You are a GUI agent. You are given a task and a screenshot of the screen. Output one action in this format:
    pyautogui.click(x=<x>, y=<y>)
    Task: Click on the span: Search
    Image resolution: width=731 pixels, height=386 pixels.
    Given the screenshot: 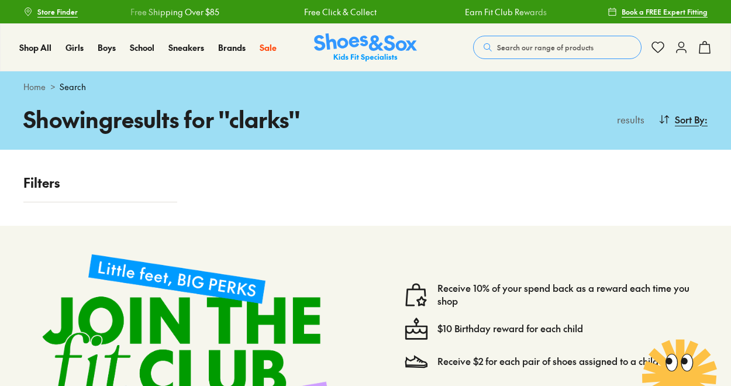 What is the action you would take?
    pyautogui.click(x=73, y=87)
    